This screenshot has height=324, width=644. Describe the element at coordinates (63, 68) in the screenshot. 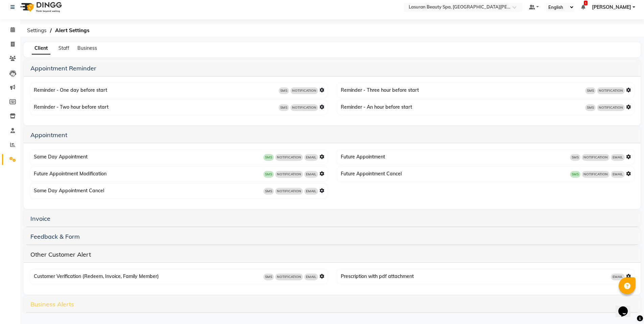

I see `a: Appointment Reminder` at that location.